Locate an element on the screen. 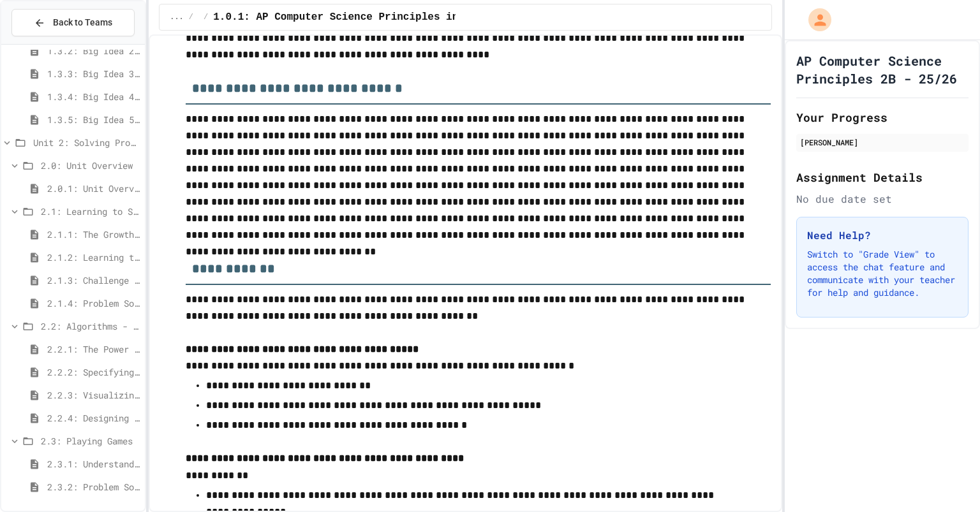 Image resolution: width=980 pixels, height=512 pixels. span: 2.1.1: The Growth Mindset is located at coordinates (93, 234).